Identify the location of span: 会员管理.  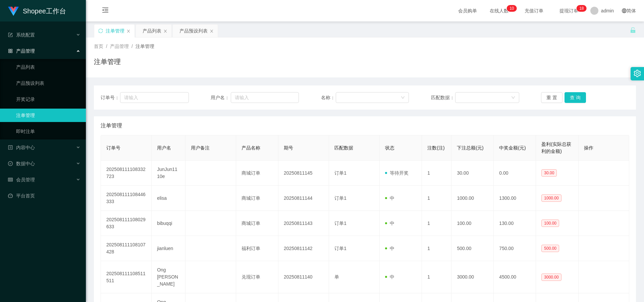
(21, 180).